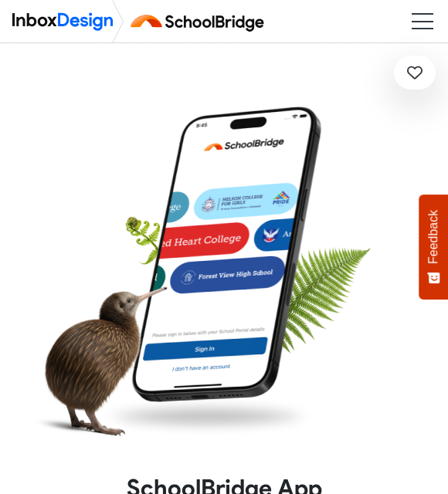  I want to click on button: Feedback - Show survey, so click(433, 247).